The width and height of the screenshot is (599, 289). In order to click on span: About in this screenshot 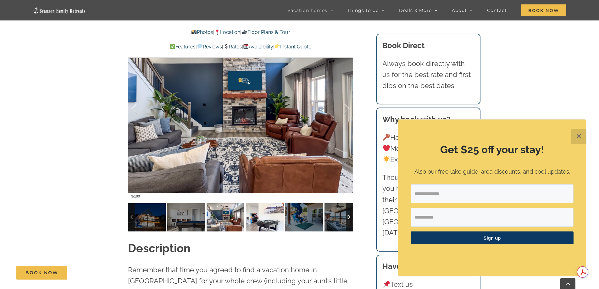, I will do `click(460, 10)`.